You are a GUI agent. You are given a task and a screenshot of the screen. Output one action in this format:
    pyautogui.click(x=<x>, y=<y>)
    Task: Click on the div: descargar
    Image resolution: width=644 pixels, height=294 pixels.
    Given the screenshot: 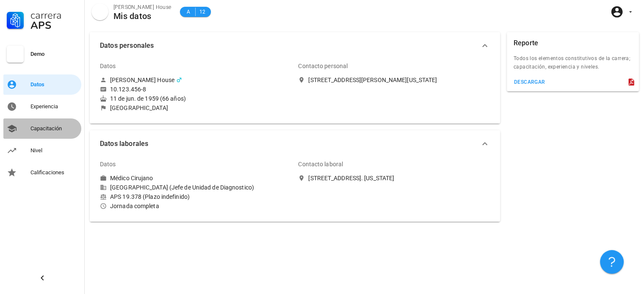 What is the action you would take?
    pyautogui.click(x=529, y=82)
    